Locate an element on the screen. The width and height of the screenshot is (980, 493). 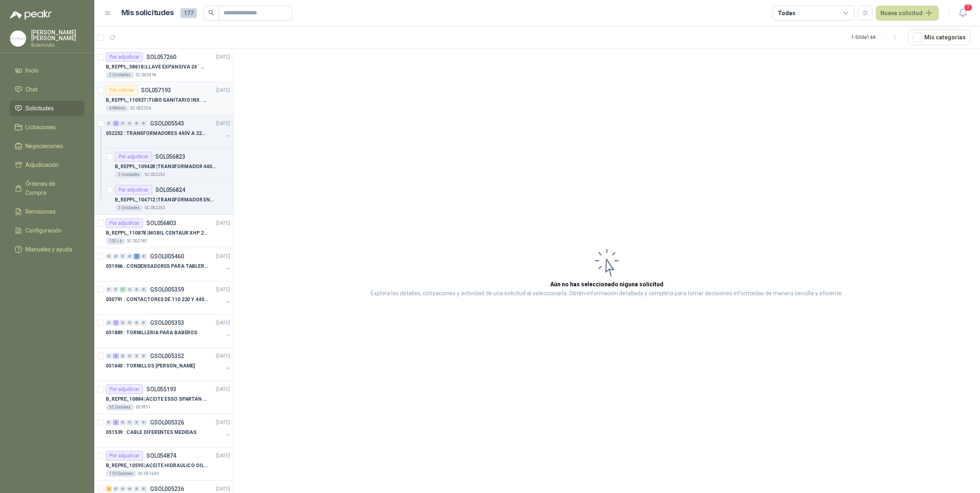
button: Mís categorías is located at coordinates (939, 37).